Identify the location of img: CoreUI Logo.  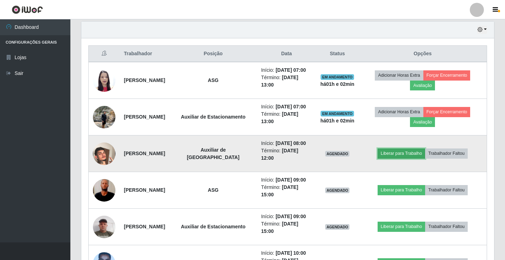
(27, 10).